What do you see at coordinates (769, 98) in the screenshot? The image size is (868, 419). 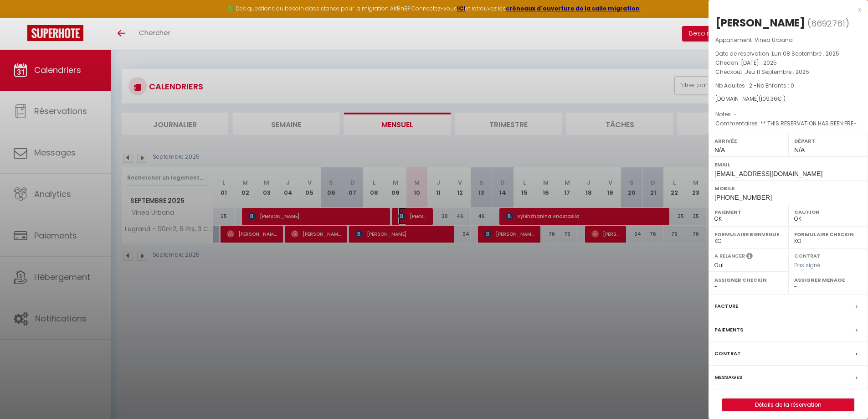 I see `span: 109.36` at bounding box center [769, 98].